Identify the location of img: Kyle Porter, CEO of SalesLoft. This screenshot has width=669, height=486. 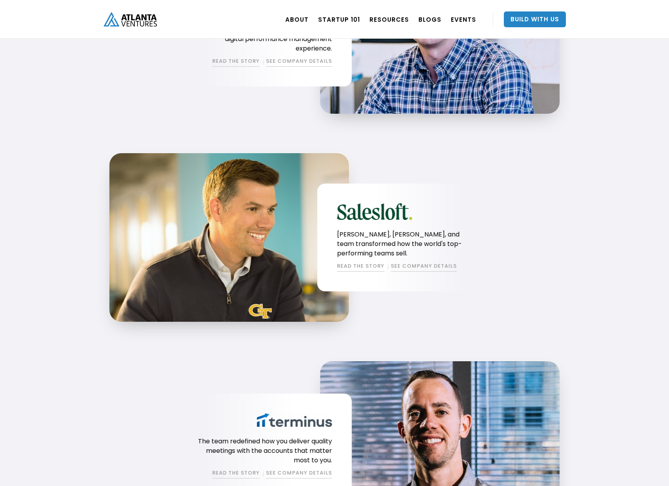
(229, 237).